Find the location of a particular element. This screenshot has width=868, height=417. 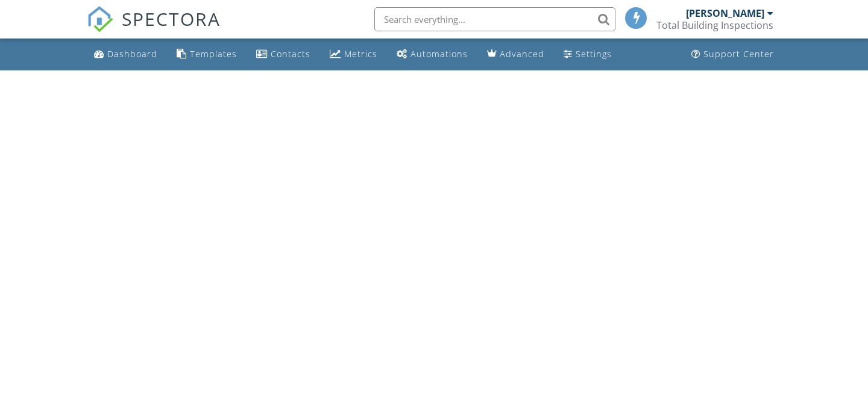

a: Advanced is located at coordinates (515, 54).